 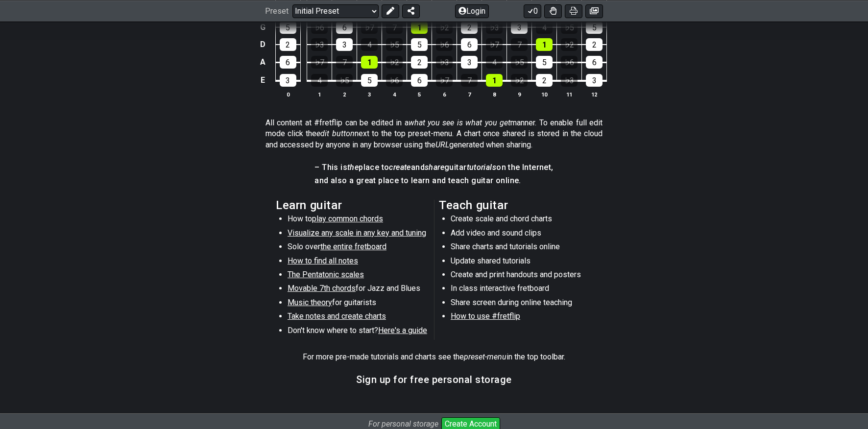 I want to click on em: share, so click(x=434, y=167).